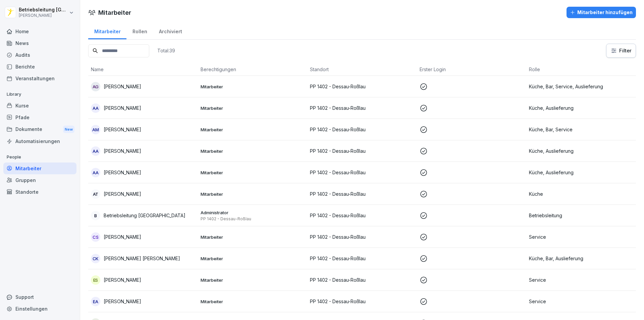 Image resolution: width=644 pixels, height=320 pixels. I want to click on div: ES, so click(96, 280).